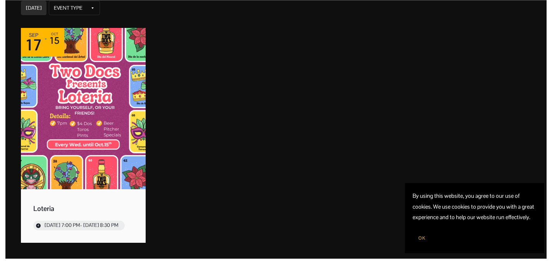  I want to click on span: OK, so click(422, 238).